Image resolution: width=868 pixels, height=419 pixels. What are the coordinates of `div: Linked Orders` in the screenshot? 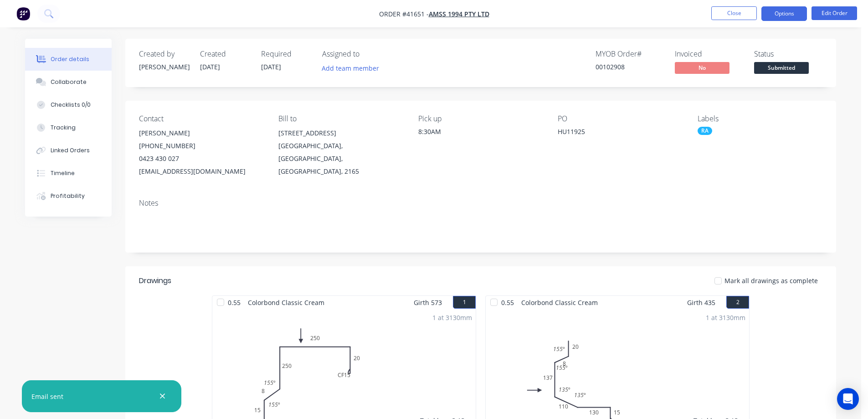 It's located at (70, 151).